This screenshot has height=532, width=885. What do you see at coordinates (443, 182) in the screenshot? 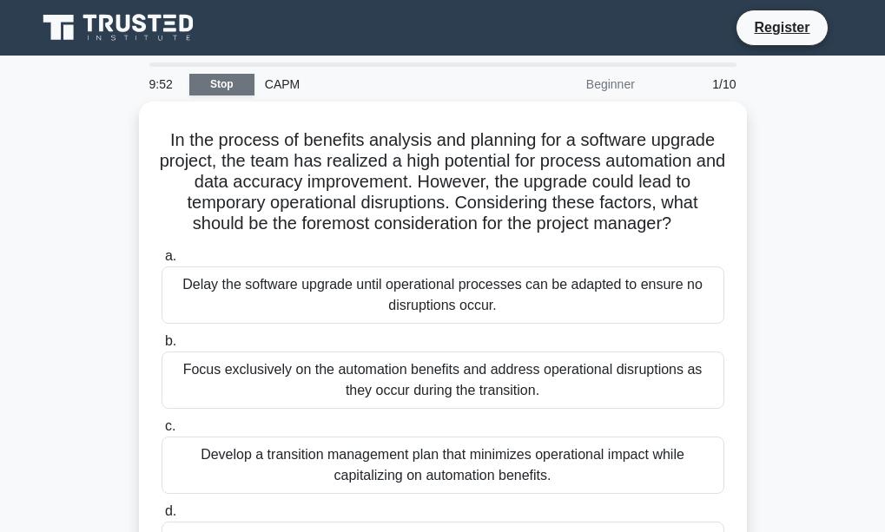
I see `h5: In the process of benefits analysis and planning for a software upgrade project, the team has rea...` at bounding box center [443, 182].